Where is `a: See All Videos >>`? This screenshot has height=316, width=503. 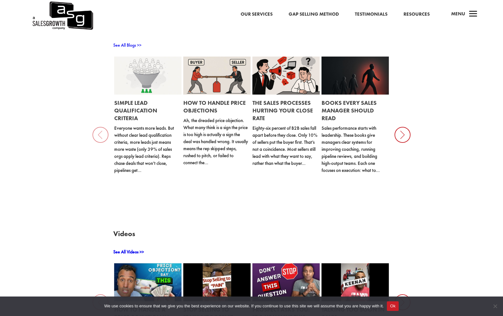 a: See All Videos >> is located at coordinates (129, 252).